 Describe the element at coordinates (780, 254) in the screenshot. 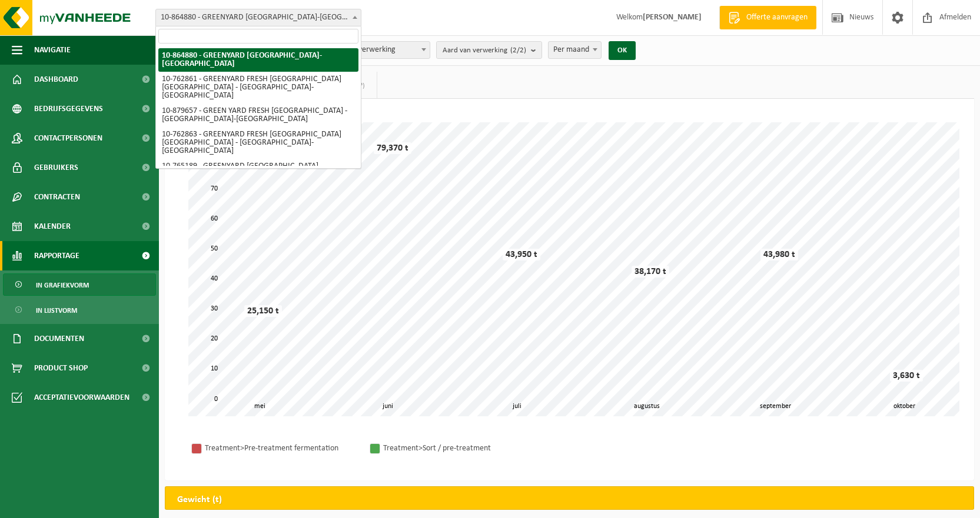

I see `div: 43,980 t` at that location.